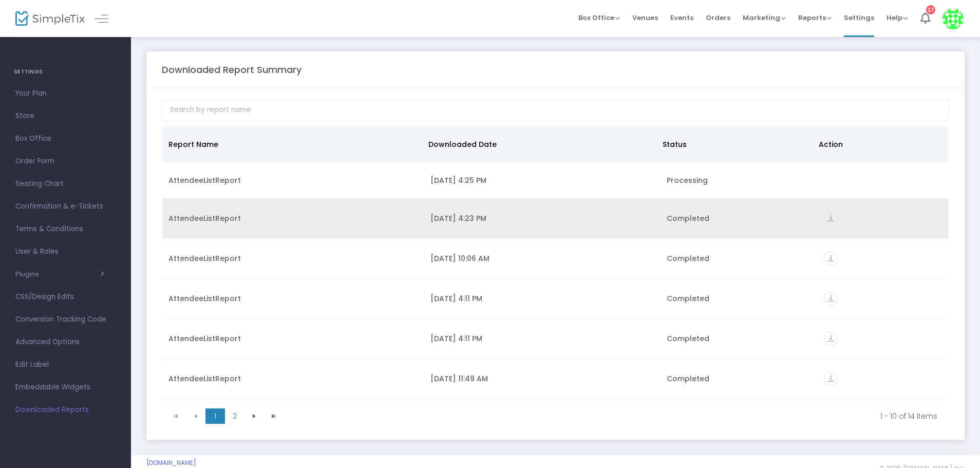  What do you see at coordinates (542, 180) in the screenshot?
I see `div: 9/22/2025 4:25 PM` at bounding box center [542, 180].